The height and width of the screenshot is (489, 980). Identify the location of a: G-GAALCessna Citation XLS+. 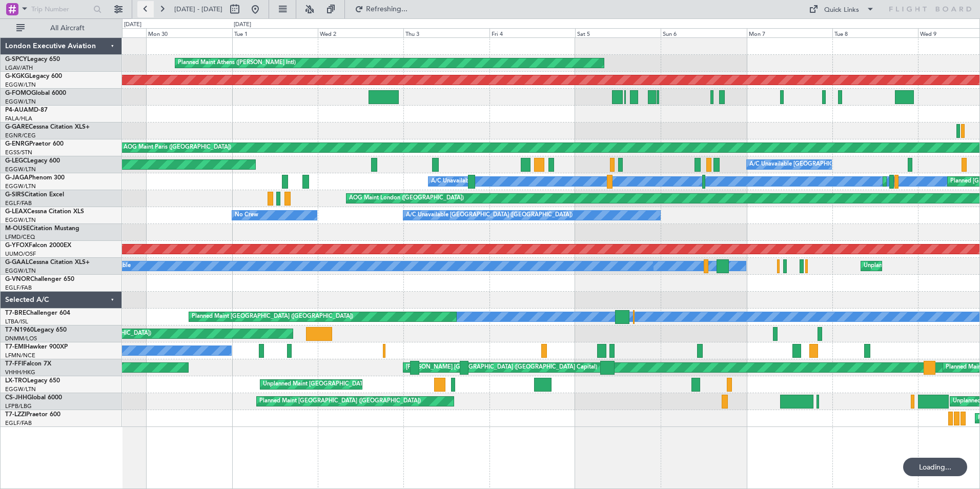
(47, 262).